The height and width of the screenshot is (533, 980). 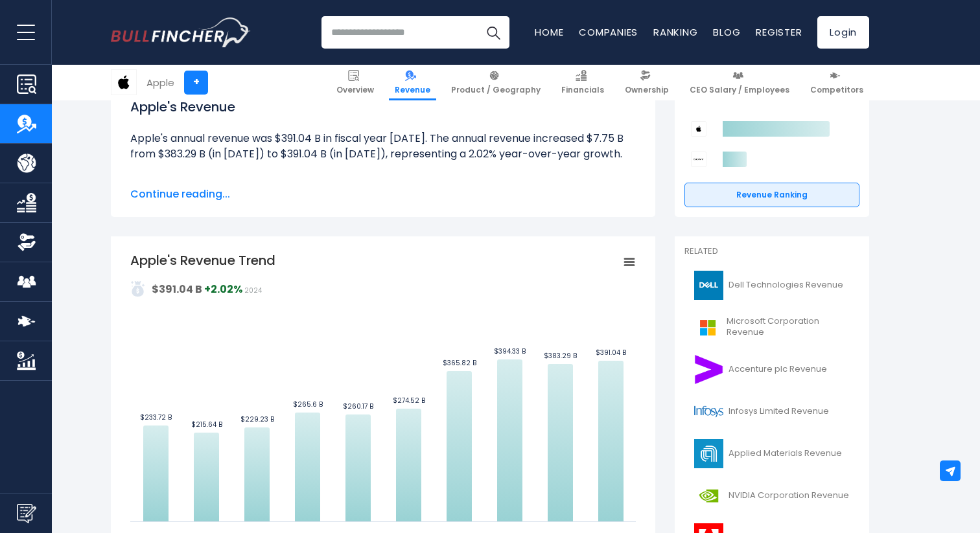 I want to click on img: Sony Group Corporation competitors logo, so click(x=699, y=159).